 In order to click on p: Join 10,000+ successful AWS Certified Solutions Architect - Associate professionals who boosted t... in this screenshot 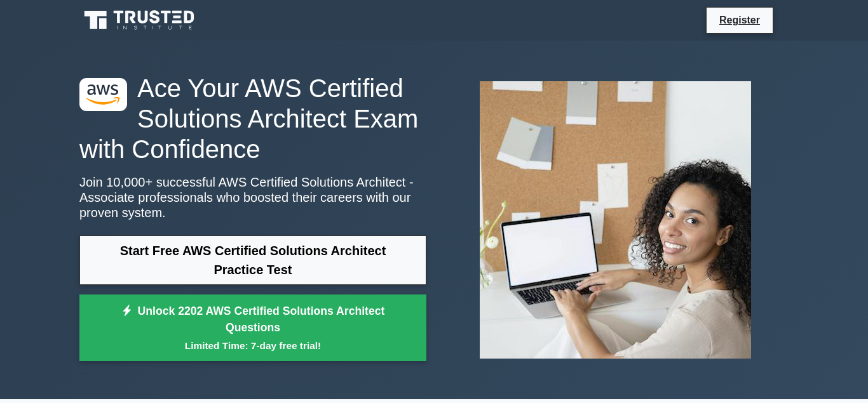, I will do `click(253, 198)`.